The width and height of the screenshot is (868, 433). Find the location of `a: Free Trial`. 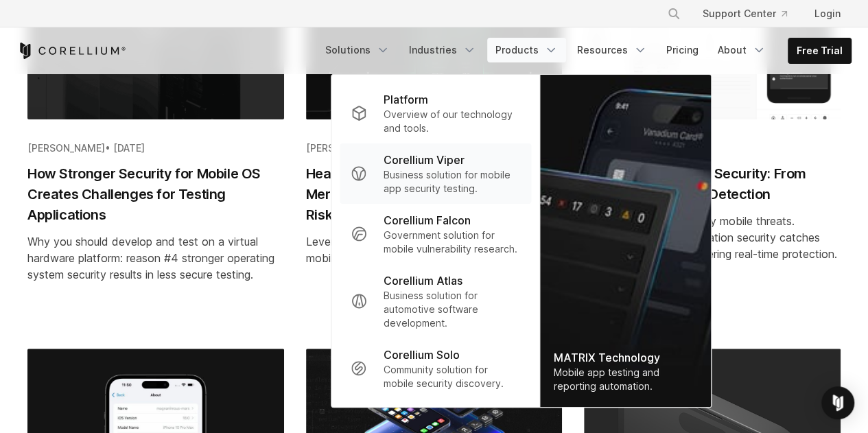

a: Free Trial is located at coordinates (819, 51).